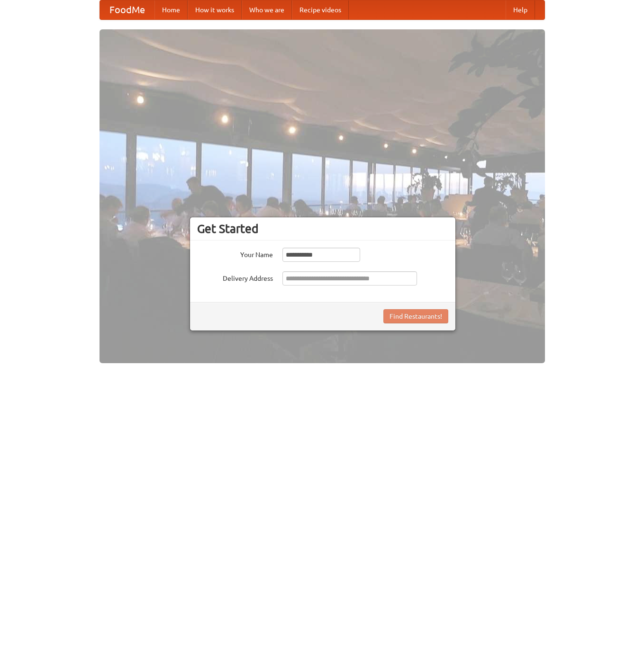 Image resolution: width=644 pixels, height=670 pixels. I want to click on a: How it works, so click(215, 10).